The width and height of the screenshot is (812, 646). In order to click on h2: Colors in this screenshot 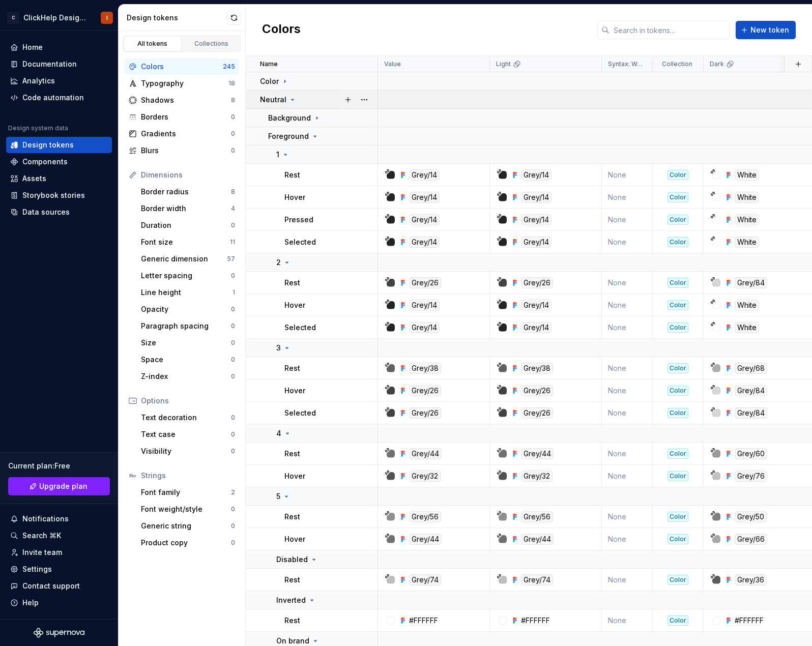, I will do `click(281, 30)`.